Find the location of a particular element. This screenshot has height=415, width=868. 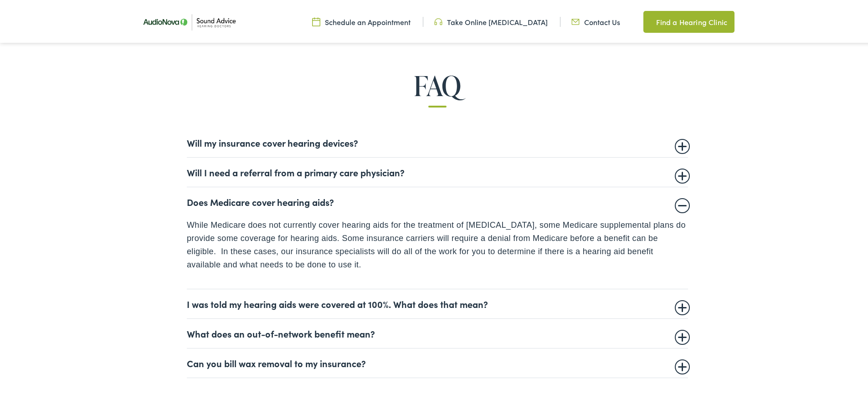

img: Calendar icon in a unique green color, symbolizing scheduling or date-related features. is located at coordinates (317, 20).